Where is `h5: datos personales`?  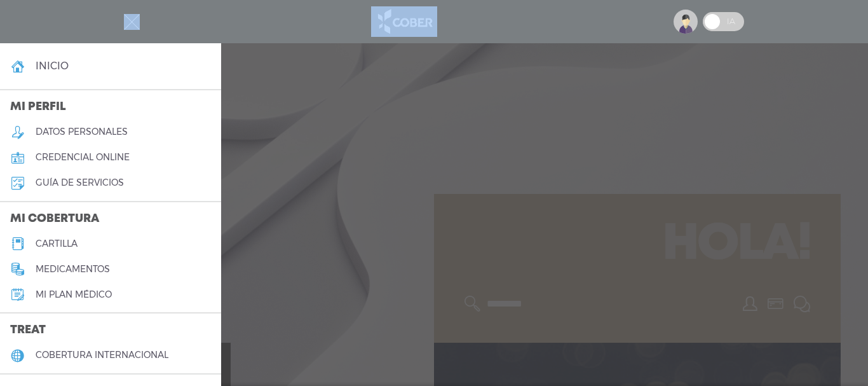
h5: datos personales is located at coordinates (82, 132).